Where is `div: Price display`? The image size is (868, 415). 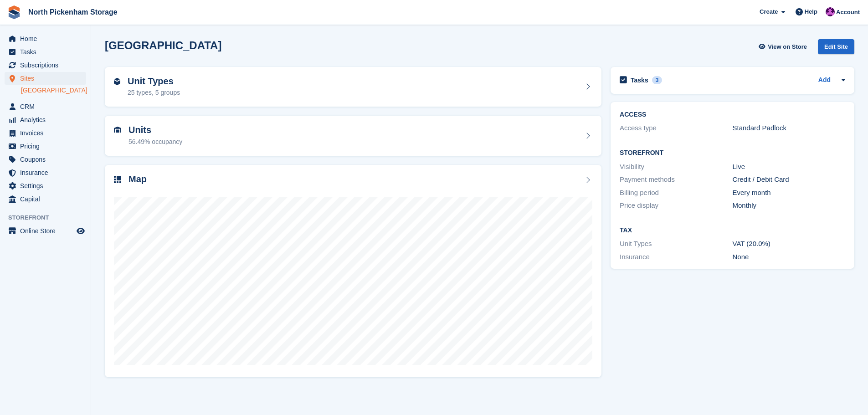
div: Price display is located at coordinates (676, 205).